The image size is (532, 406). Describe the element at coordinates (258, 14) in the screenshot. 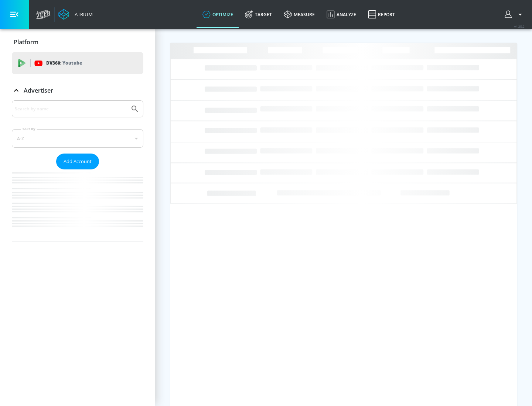

I see `a: Target` at that location.